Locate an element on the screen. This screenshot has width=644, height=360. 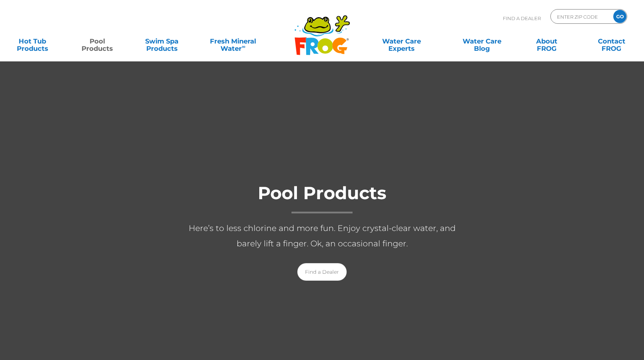
a: PoolProducts is located at coordinates (98, 41).